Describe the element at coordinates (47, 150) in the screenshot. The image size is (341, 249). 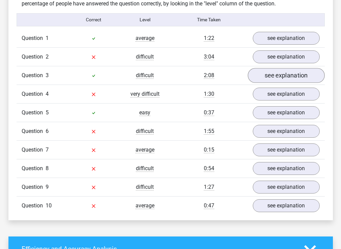
I see `span: 7` at that location.